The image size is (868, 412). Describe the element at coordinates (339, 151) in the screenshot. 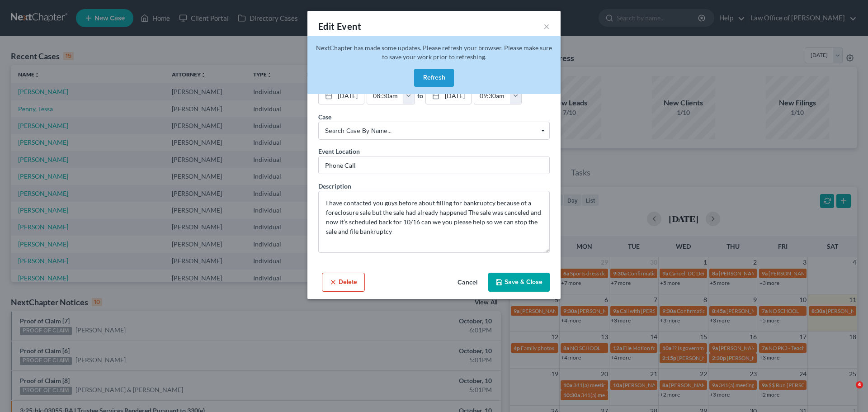

I see `label: Event Location` at that location.